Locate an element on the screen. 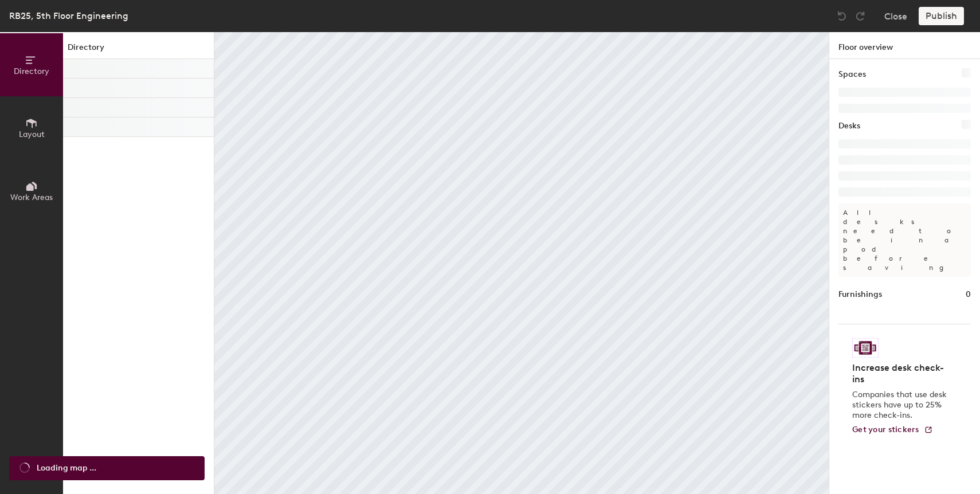 The image size is (980, 494). span: Layout is located at coordinates (32, 134).